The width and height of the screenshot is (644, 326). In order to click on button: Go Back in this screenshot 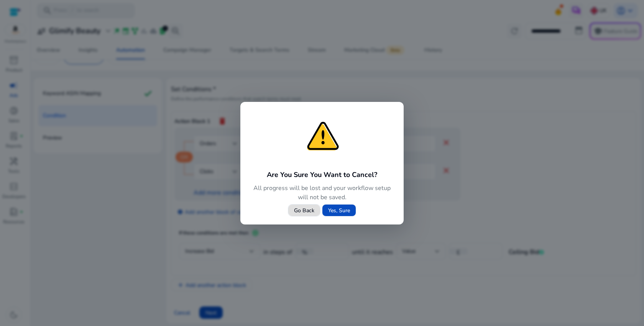, I will do `click(304, 210)`.